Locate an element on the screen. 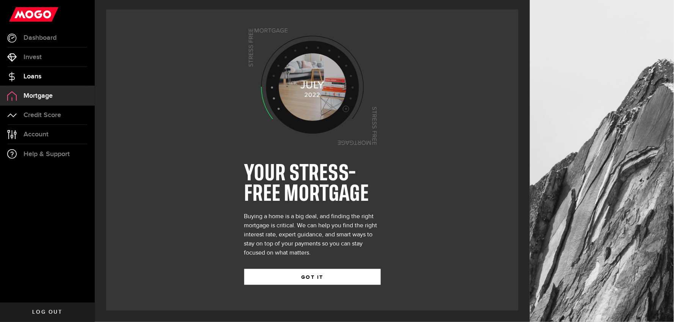 This screenshot has height=322, width=674. span: Help & Support is located at coordinates (47, 154).